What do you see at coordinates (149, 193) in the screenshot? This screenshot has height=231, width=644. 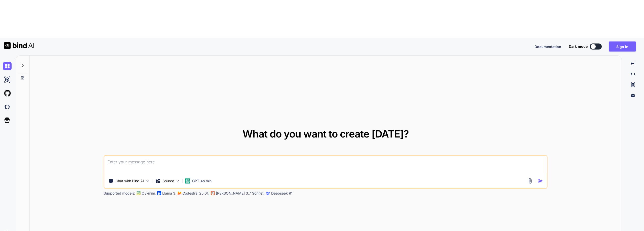 I see `p: O3-mini,` at bounding box center [149, 193].